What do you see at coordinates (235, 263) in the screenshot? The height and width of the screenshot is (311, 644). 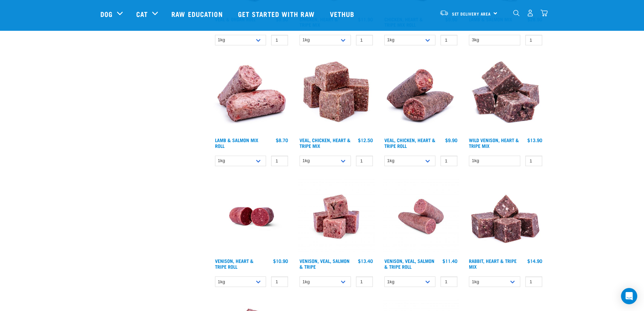 I see `a: Venison, Heart & Tripe Roll` at bounding box center [235, 263].